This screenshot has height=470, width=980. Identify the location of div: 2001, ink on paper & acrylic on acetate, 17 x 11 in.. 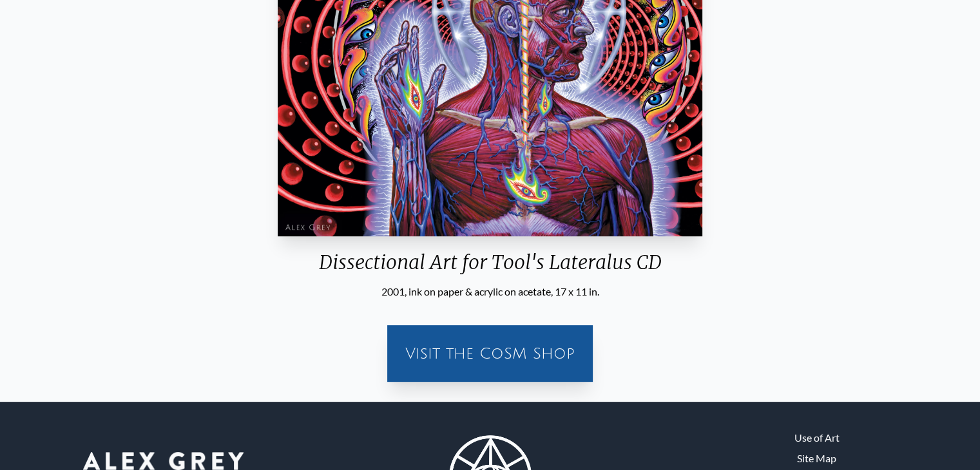
(490, 292).